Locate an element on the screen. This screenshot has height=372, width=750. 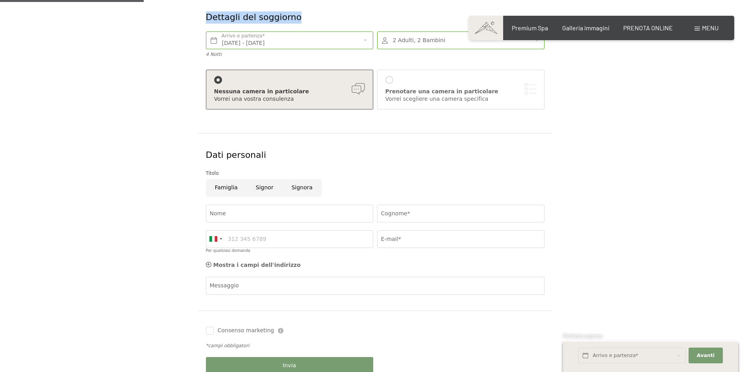
span: Richiesta express is located at coordinates (583, 336).